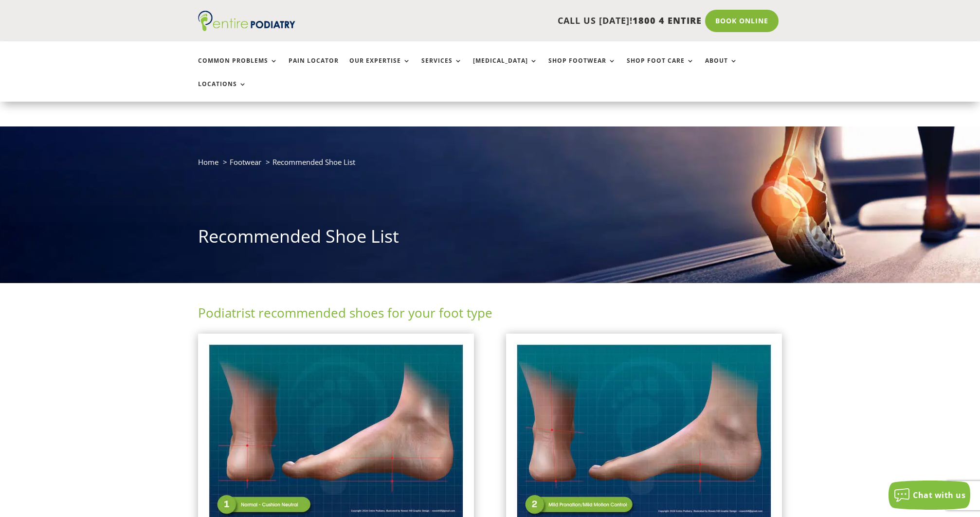  Describe the element at coordinates (490, 316) in the screenshot. I see `h2: Podiatrist recommended shoes for your foot type` at that location.